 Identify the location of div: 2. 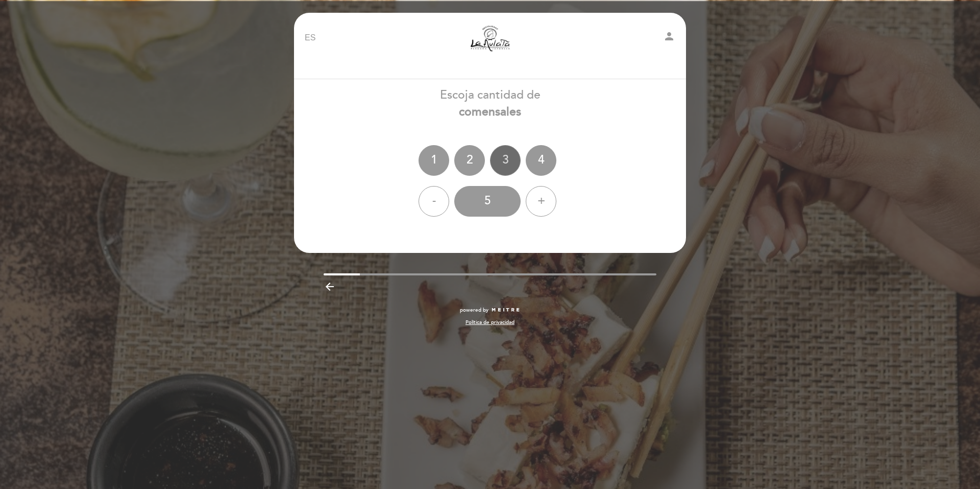
(469, 161).